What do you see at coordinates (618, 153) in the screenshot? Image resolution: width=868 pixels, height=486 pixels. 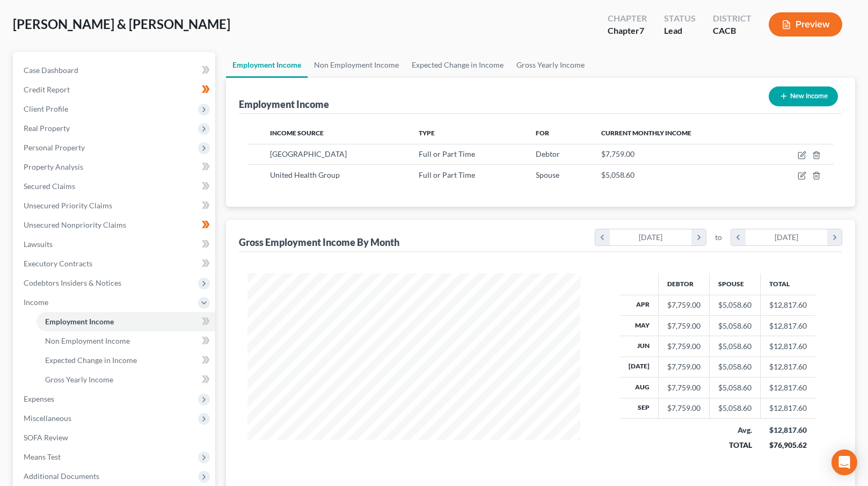 I see `span: $7,759.00` at bounding box center [618, 153].